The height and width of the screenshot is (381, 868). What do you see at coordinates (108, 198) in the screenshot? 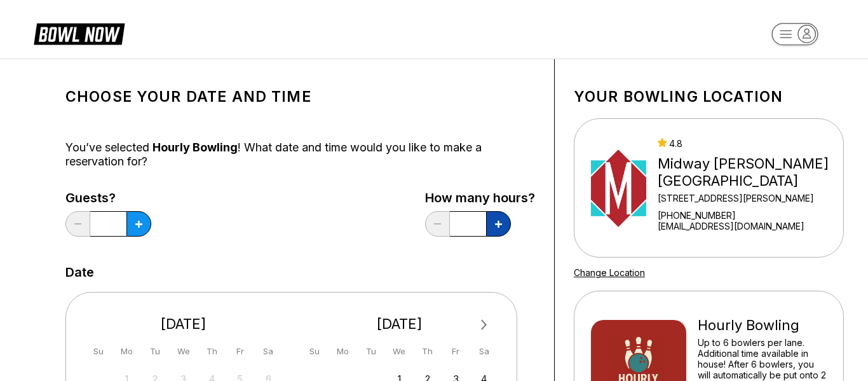
I see `label: Guests?` at bounding box center [108, 198].